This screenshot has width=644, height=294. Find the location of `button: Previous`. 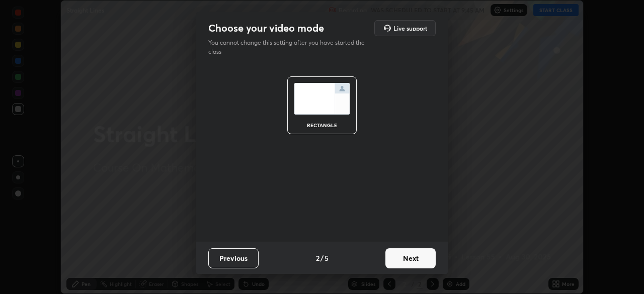

button: Previous is located at coordinates (234, 259).